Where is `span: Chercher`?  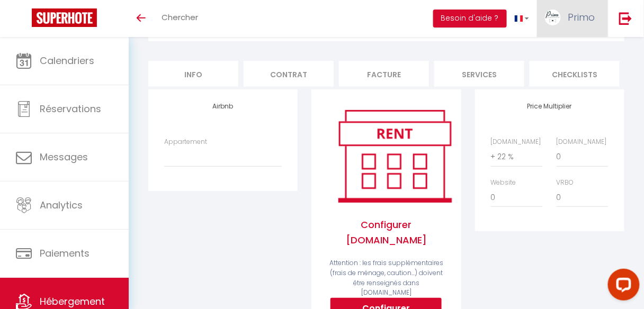 span: Chercher is located at coordinates (180, 17).